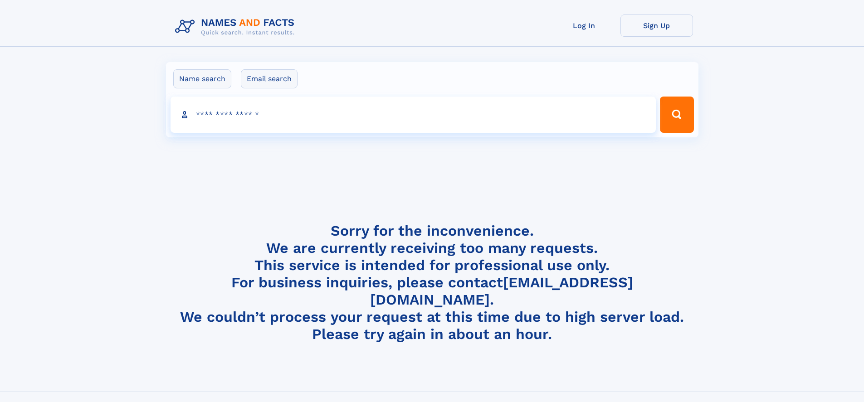 The image size is (864, 402). What do you see at coordinates (237, 27) in the screenshot?
I see `img: Logo Names and Facts` at bounding box center [237, 27].